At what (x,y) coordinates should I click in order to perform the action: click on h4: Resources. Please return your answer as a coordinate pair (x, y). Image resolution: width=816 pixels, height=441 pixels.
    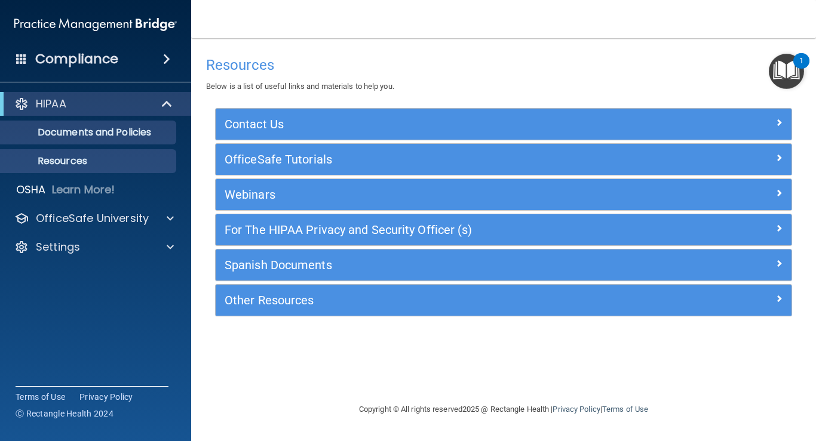
    Looking at the image, I should click on (503, 65).